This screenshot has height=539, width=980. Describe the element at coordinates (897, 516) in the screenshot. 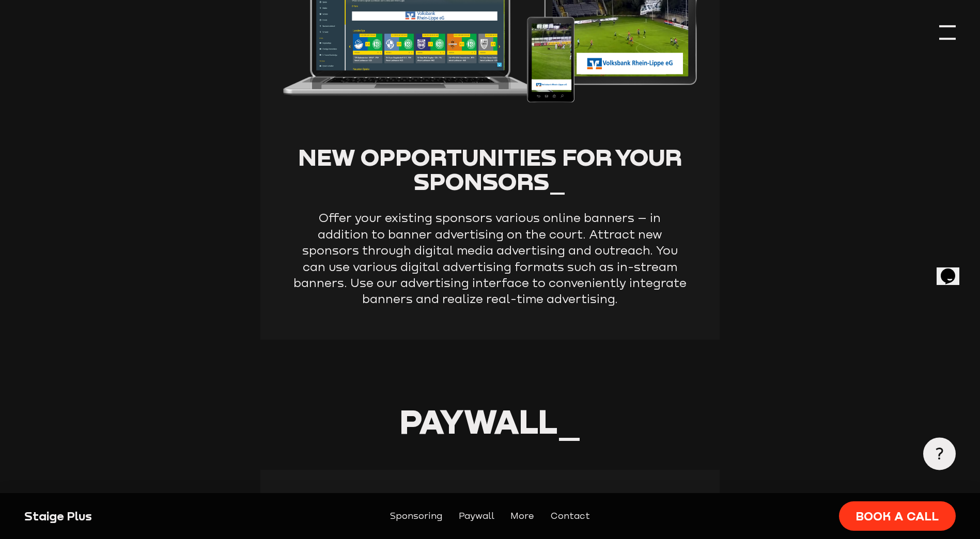

I see `a: Book a call` at that location.